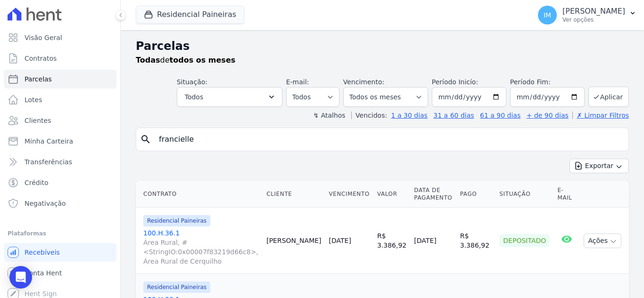  What do you see at coordinates (369, 115) in the screenshot?
I see `label: Vencidos:` at bounding box center [369, 115].